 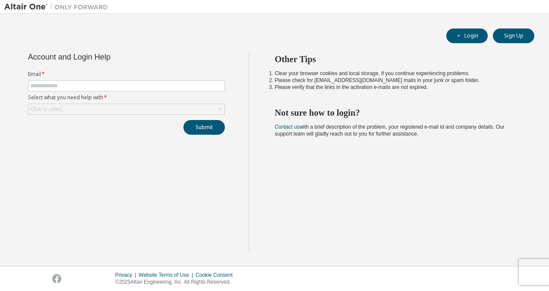 What do you see at coordinates (126, 74) in the screenshot?
I see `label: Email` at bounding box center [126, 74].